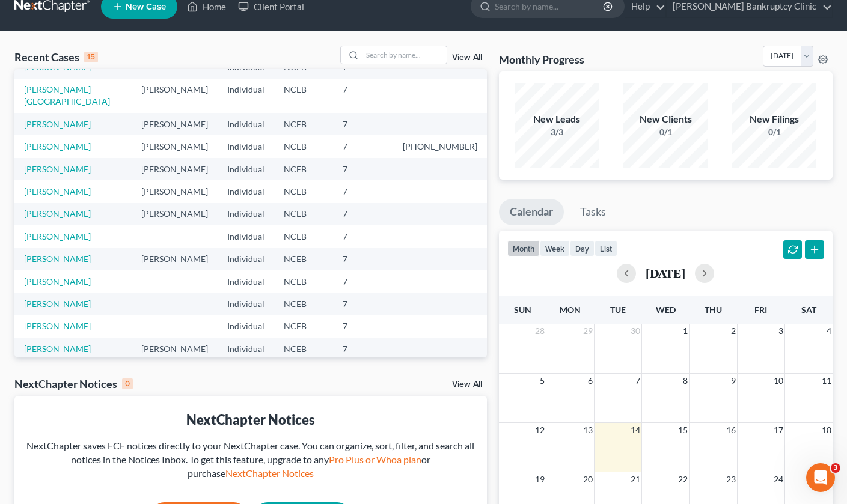  Describe the element at coordinates (541, 59) in the screenshot. I see `h3: Monthly Progress` at that location.